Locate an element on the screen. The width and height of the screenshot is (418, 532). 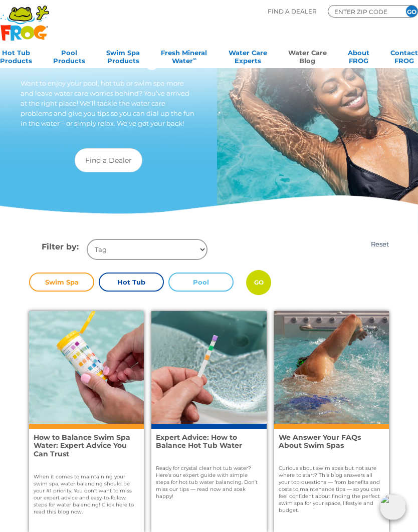
p: Ready for crystal clear hot tub water? Here's our expert guide with simple steps for hot tub wate... is located at coordinates (208, 482).